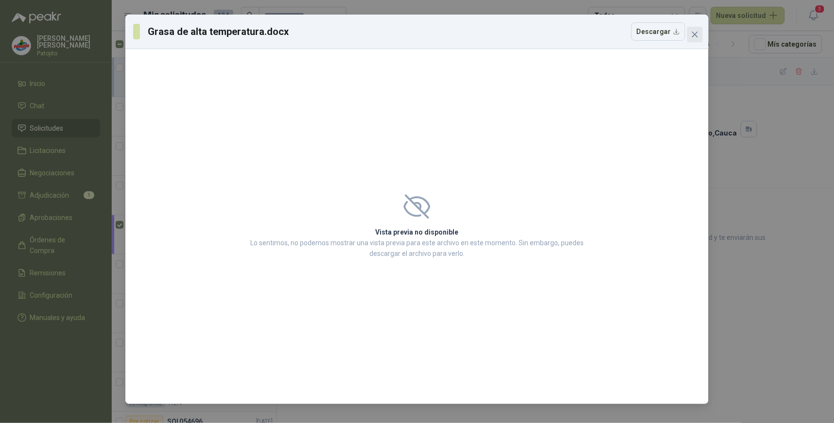  What do you see at coordinates (658, 32) in the screenshot?
I see `button: Descargar` at bounding box center [658, 32].